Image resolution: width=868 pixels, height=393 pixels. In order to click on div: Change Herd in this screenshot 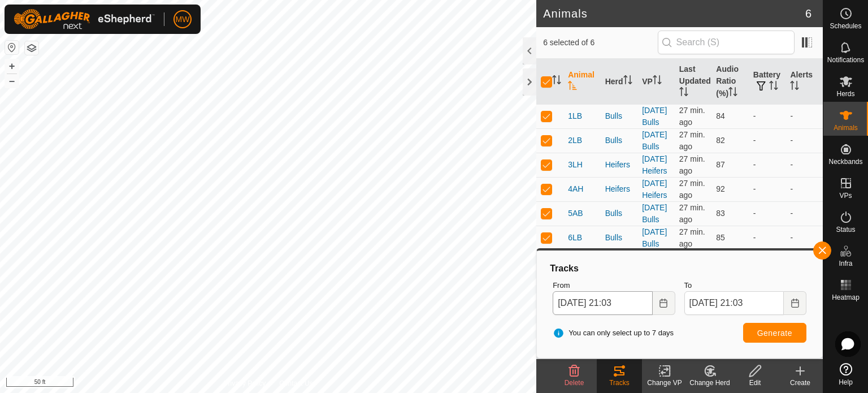, I will do `click(709, 382)`.